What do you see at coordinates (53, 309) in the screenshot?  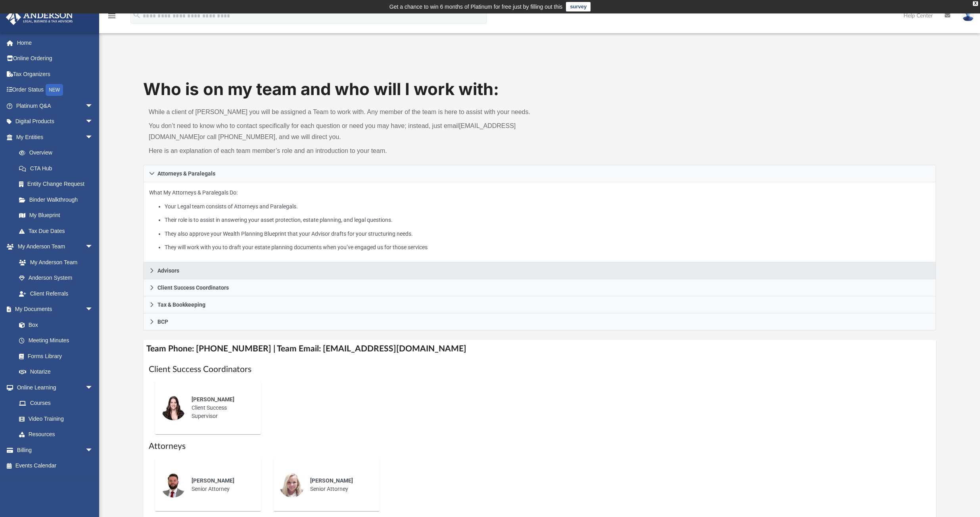 I see `a: My Documentsarrow_drop_down` at bounding box center [53, 309].